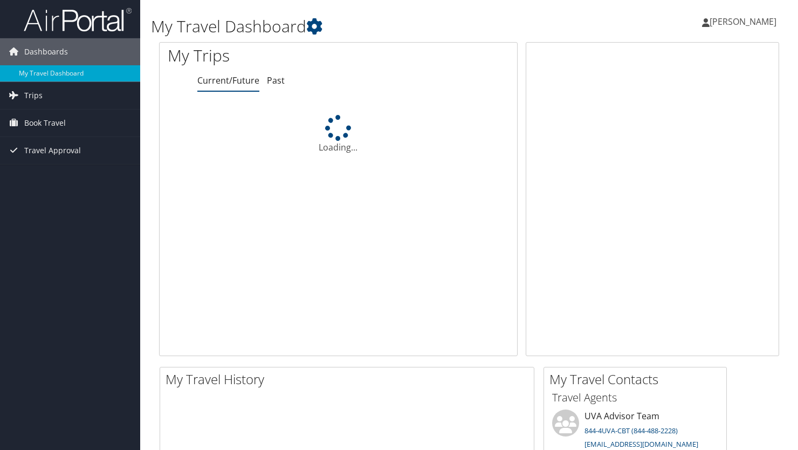 The image size is (798, 450). What do you see at coordinates (78, 19) in the screenshot?
I see `img: airportal-logo.png` at bounding box center [78, 19].